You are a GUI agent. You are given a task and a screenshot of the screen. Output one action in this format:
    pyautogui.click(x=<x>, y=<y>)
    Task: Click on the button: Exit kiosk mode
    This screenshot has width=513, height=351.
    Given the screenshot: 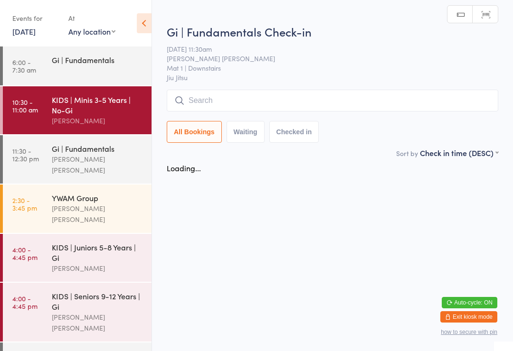 What is the action you would take?
    pyautogui.click(x=468, y=317)
    